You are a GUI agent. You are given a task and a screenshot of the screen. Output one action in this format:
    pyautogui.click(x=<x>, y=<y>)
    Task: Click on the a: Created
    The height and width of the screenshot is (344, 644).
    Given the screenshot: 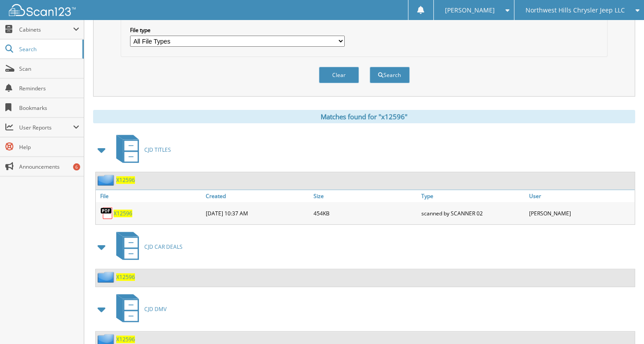 What is the action you would take?
    pyautogui.click(x=257, y=196)
    